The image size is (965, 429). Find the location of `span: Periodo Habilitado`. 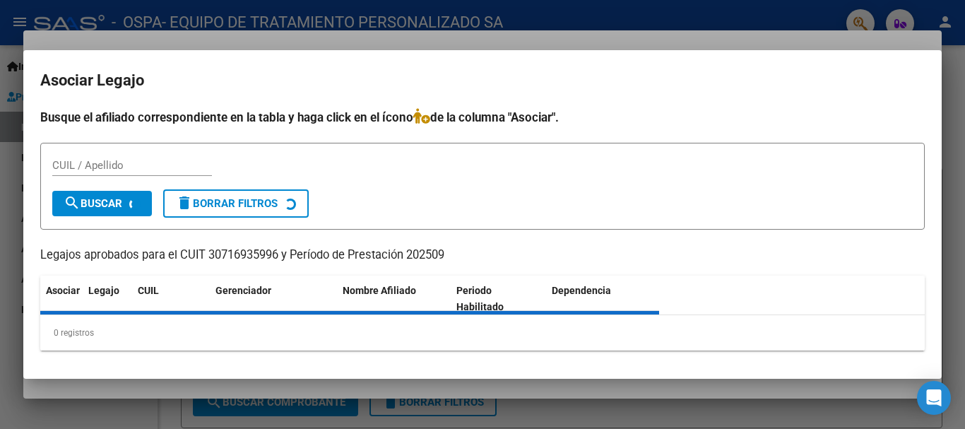

span: Periodo Habilitado is located at coordinates (480, 298).